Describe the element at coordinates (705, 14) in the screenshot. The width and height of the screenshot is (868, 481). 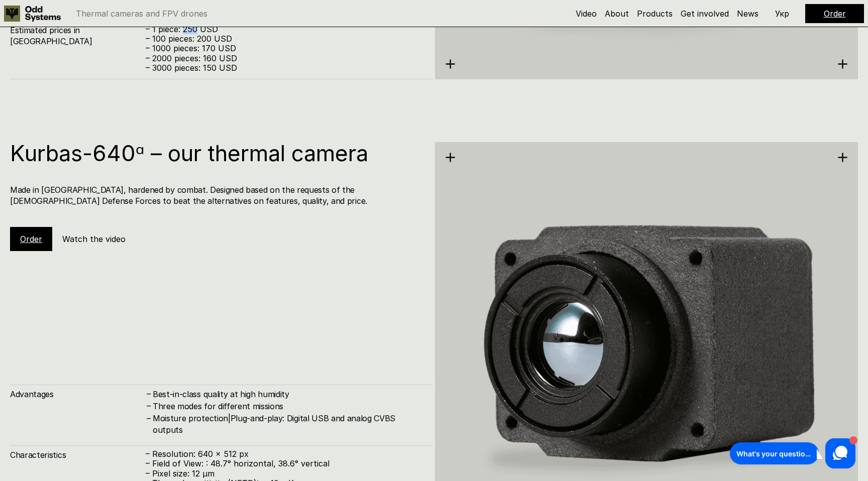
I see `a: Get involved` at that location.